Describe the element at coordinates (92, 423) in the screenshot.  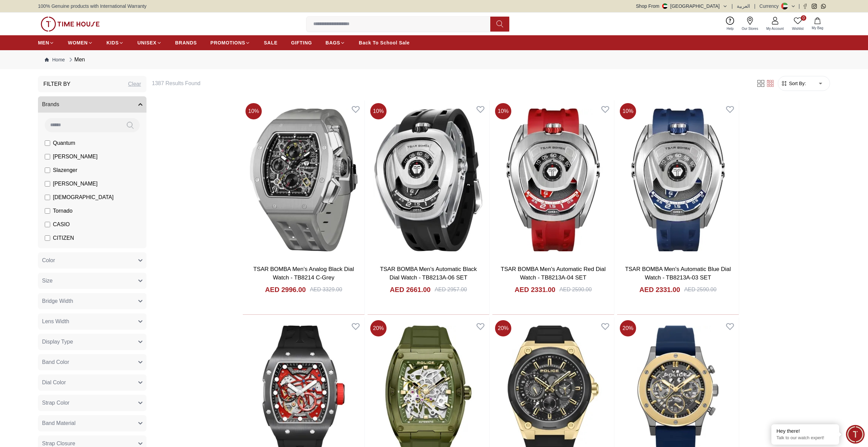
I see `button: Band Material` at that location.